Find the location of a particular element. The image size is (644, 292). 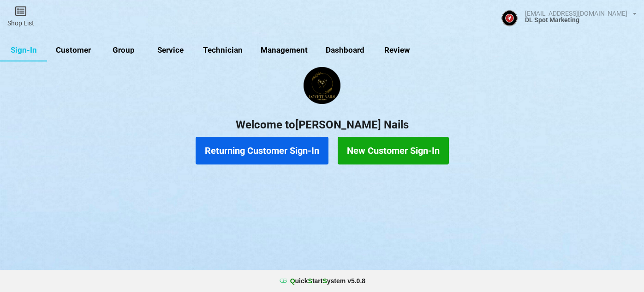

img: Lovett1.png is located at coordinates (322, 86).